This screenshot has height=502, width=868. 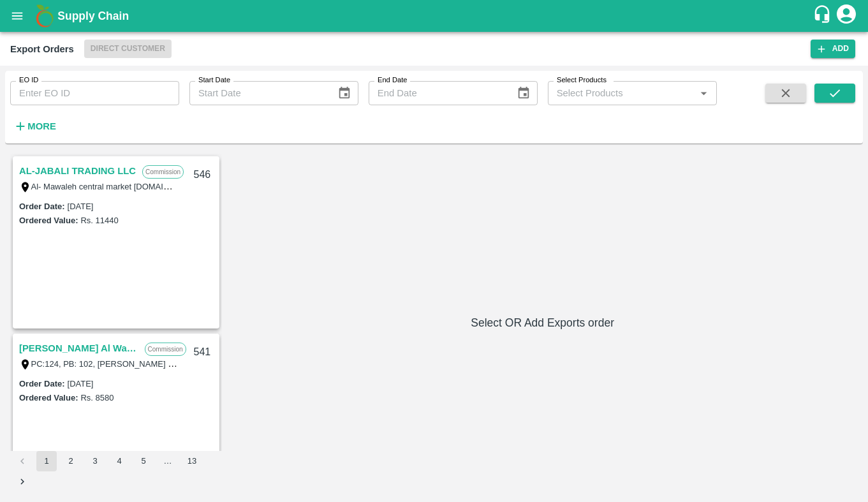 What do you see at coordinates (581, 81) in the screenshot?
I see `label: Select Products` at bounding box center [581, 81].